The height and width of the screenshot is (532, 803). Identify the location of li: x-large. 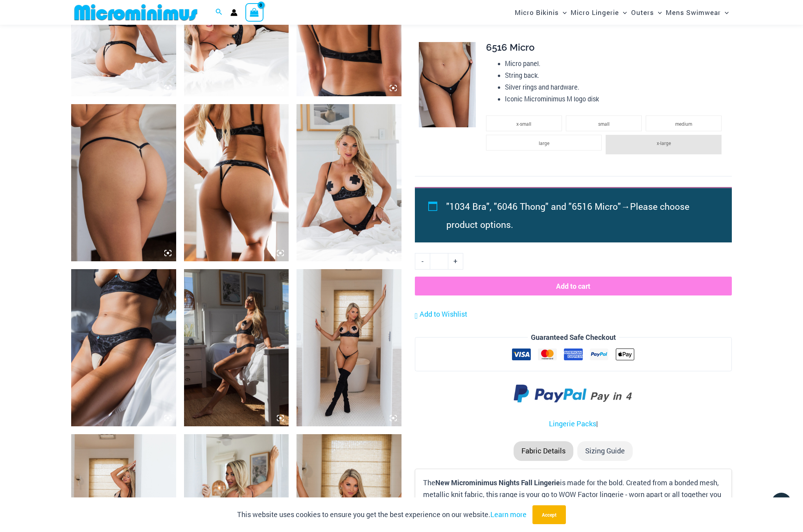
(663, 144).